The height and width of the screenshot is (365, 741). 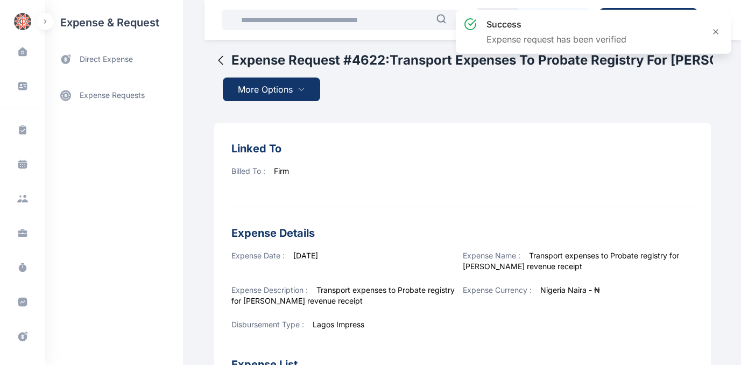 What do you see at coordinates (556, 24) in the screenshot?
I see `h3: success` at bounding box center [556, 24].